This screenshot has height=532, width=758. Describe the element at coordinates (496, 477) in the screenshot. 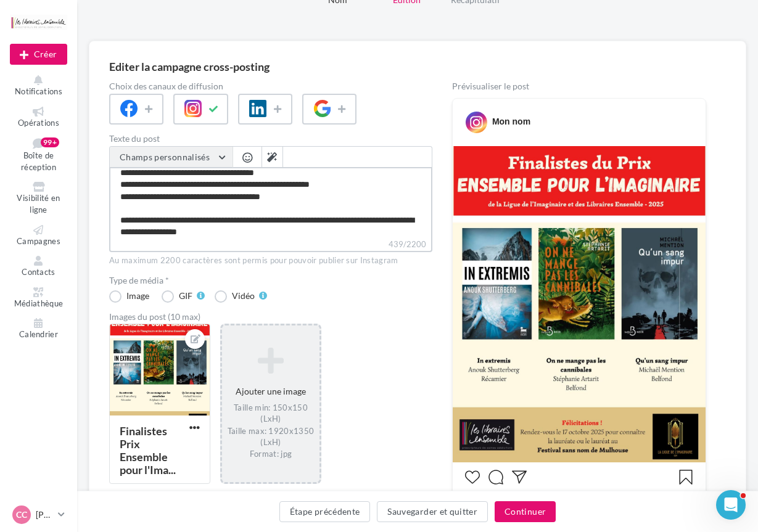

I see `svg: Commenter` at that location.